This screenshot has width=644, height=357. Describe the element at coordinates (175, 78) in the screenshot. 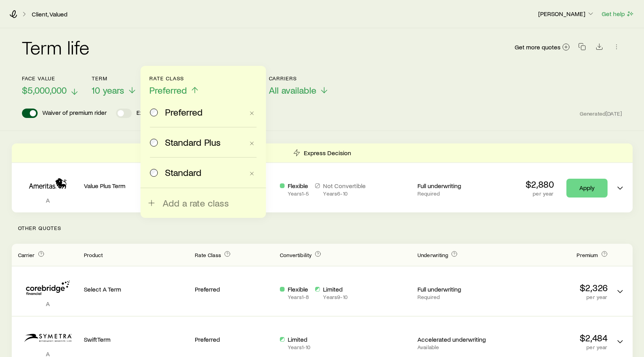

I see `p: Rate Class` at that location.